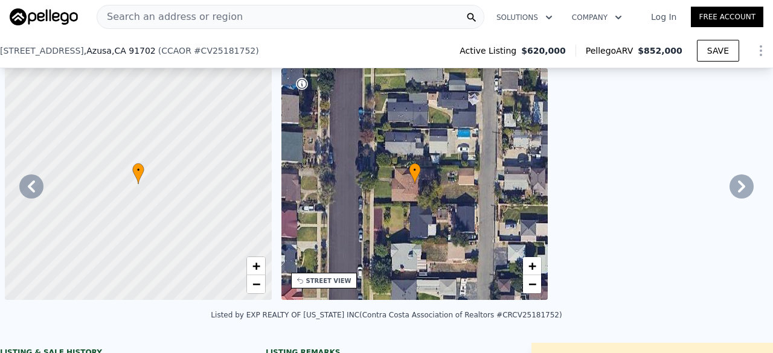 The image size is (773, 353). Describe the element at coordinates (524, 18) in the screenshot. I see `button: Solutions` at that location.